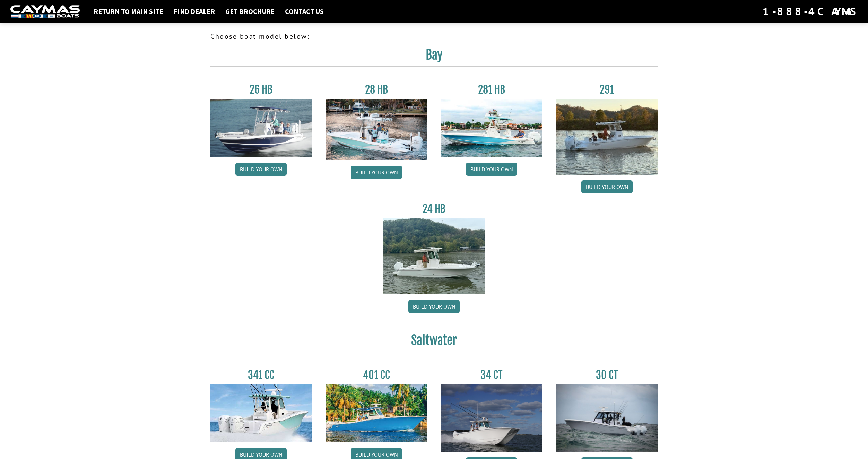 The height and width of the screenshot is (459, 868). I want to click on a: Find Dealer, so click(194, 12).